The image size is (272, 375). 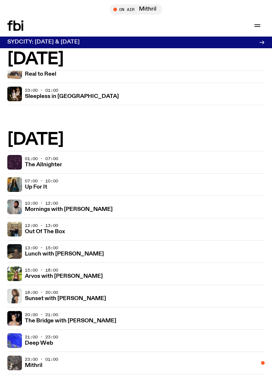 I want to click on span: 13:00 - 15:00, so click(x=41, y=248).